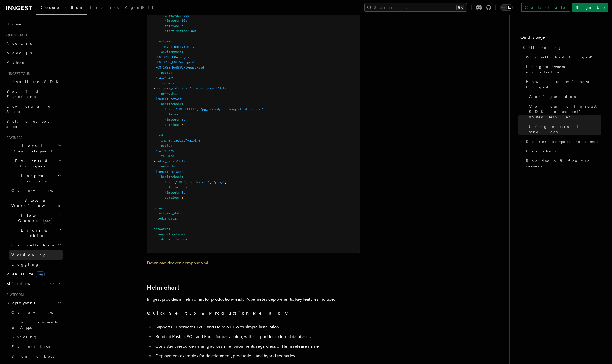 This screenshot has height=364, width=612. What do you see at coordinates (546, 7) in the screenshot?
I see `a: Contact sales` at bounding box center [546, 7].